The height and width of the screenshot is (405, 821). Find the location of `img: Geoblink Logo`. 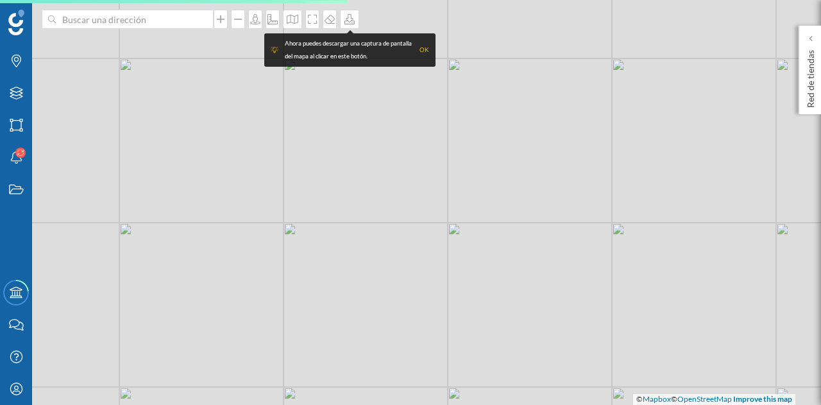

img: Geoblink Logo is located at coordinates (16, 22).